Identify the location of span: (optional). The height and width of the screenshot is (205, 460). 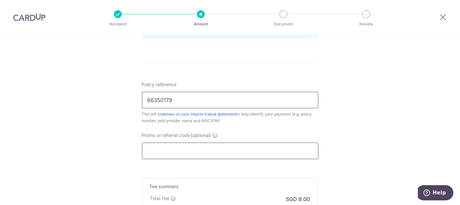
(201, 135).